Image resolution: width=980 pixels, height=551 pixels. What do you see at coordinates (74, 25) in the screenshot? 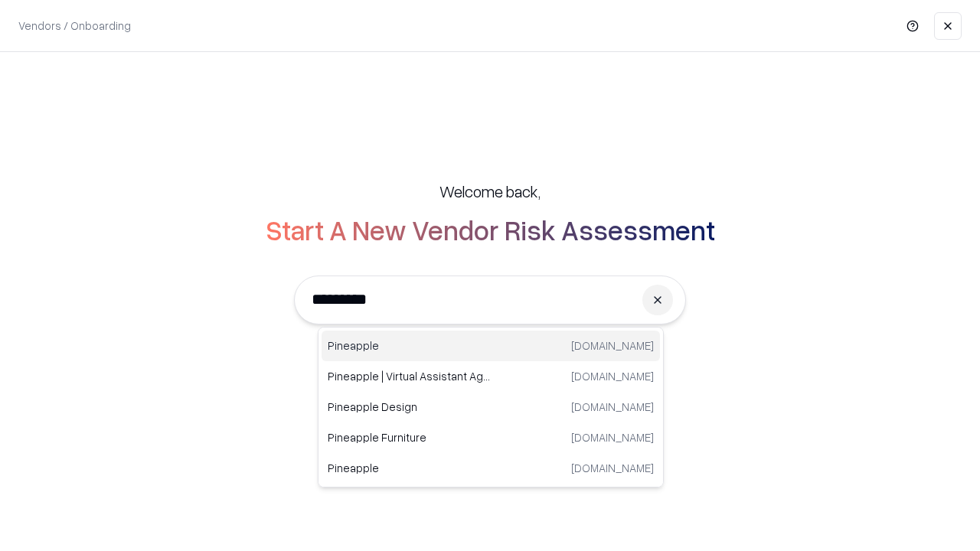
I see `p: Vendors / Onboarding` at bounding box center [74, 25].